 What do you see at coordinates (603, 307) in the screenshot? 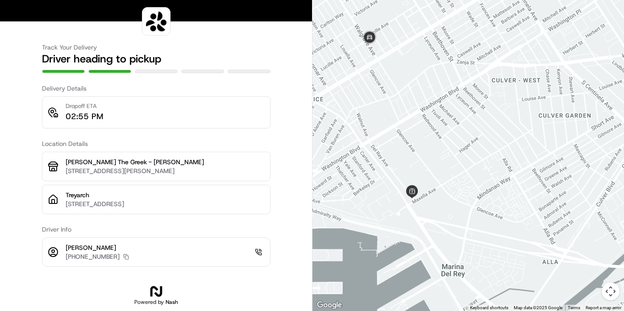
I see `a: Report a map error` at bounding box center [603, 307].